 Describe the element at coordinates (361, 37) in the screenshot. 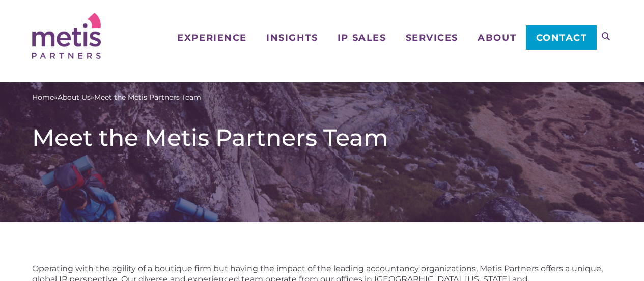

I see `span: IP Sales` at that location.